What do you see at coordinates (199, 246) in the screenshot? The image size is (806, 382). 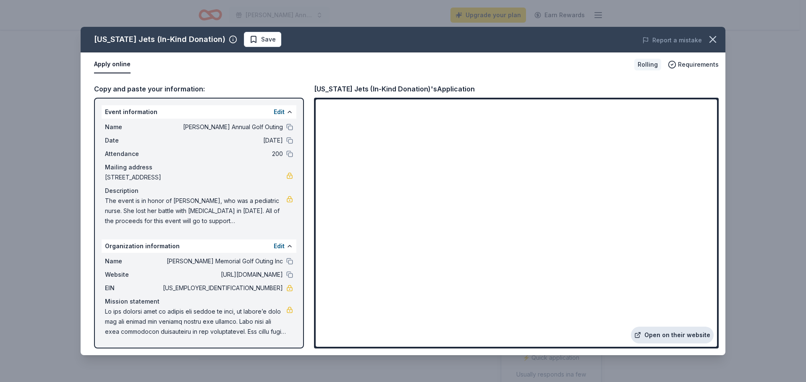 I see `div: Organization information` at bounding box center [199, 246].